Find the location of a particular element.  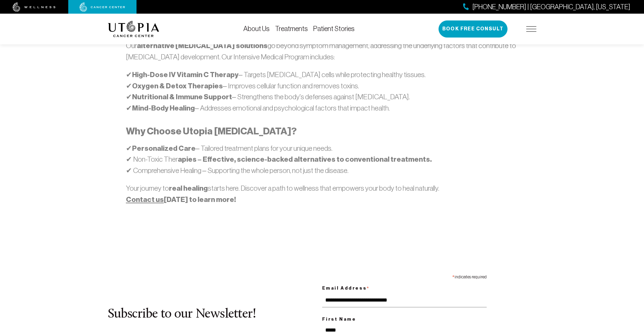

strong: real healing is located at coordinates (188, 188).